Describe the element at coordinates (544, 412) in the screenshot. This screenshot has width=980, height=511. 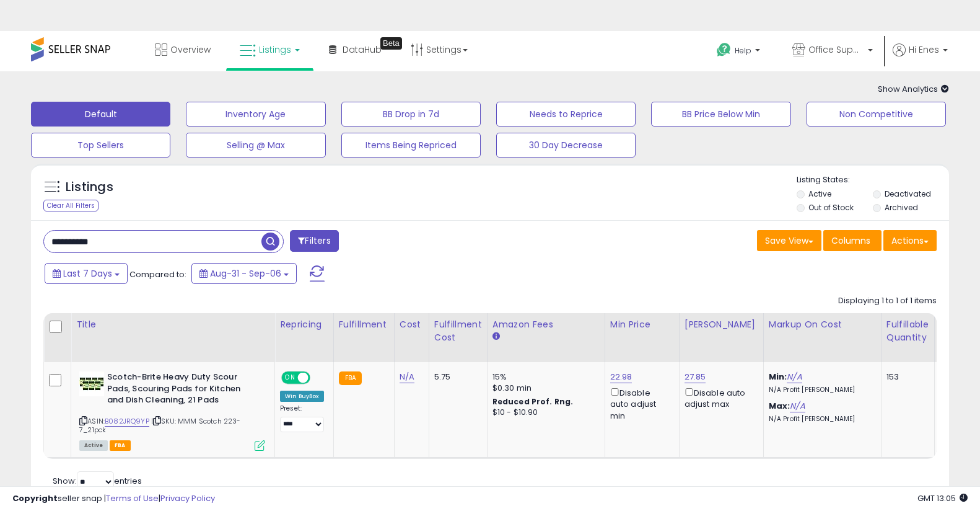
I see `div: $10 - $10.90` at that location.